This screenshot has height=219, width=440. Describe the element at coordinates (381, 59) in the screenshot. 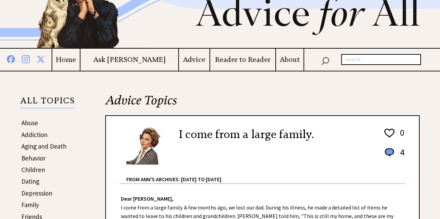

I see `input: search` at that location.